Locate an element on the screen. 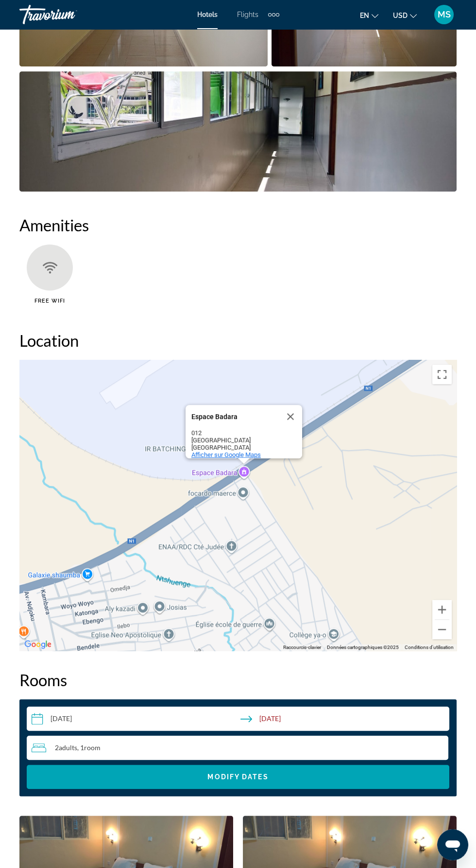  span: , 1 is located at coordinates (88, 748).